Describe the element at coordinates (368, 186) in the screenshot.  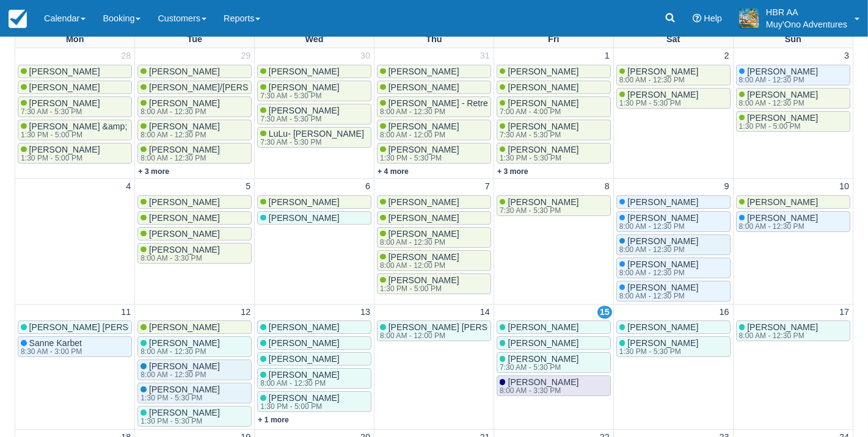
I see `a: 6` at that location.